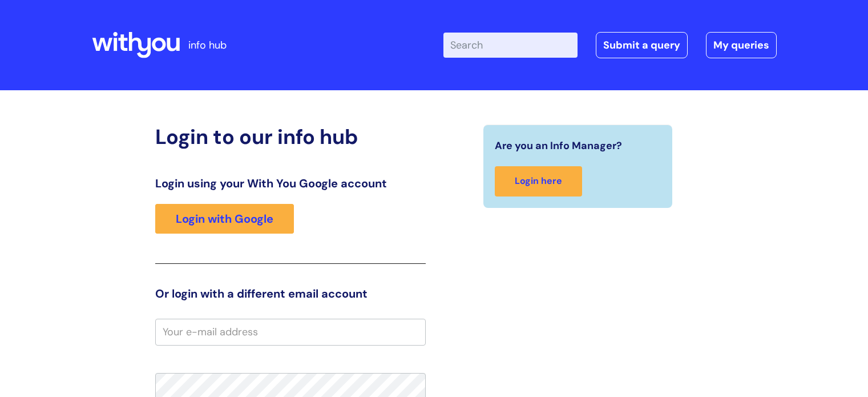 The height and width of the screenshot is (397, 868). I want to click on h3: Or login with a different email account, so click(290, 294).